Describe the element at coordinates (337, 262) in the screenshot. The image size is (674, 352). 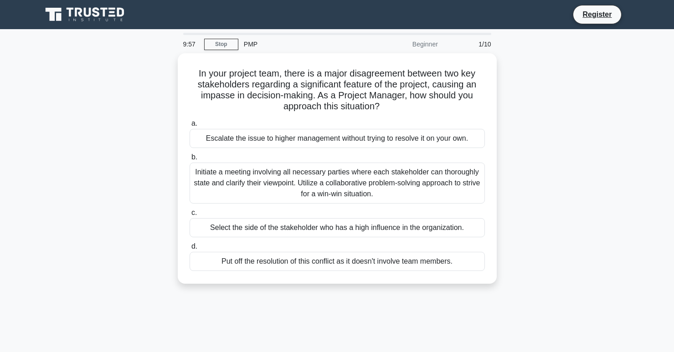
I see `div: Put off the resolution of this conflict as it doesn't involve team members.` at that location.